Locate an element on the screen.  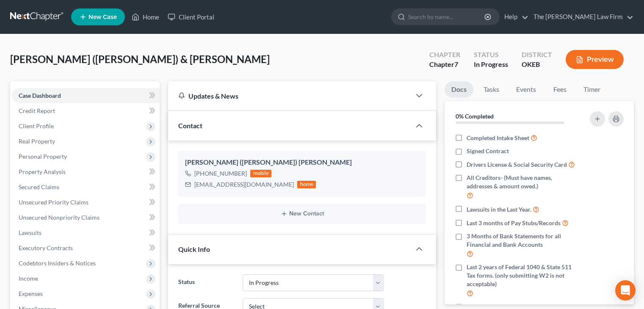
span: Quick Info is located at coordinates (194, 249).